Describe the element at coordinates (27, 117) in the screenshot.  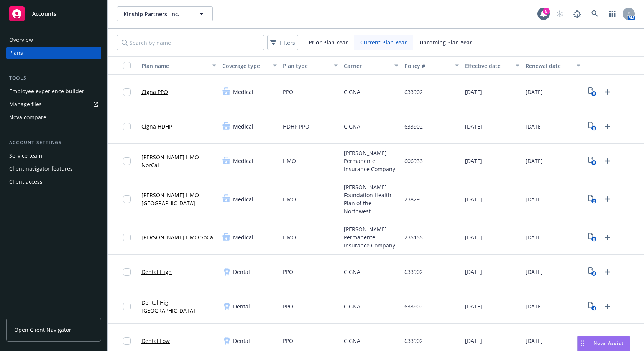
I see `div: Nova compare` at that location.